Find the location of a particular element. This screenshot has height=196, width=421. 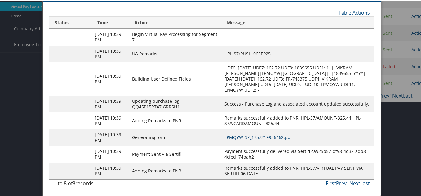

td: UA Remarks is located at coordinates (175, 53).